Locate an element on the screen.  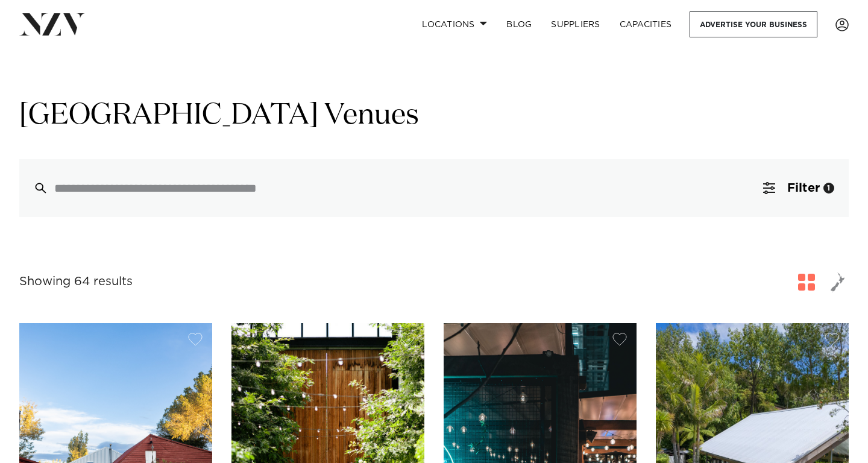
a: BLOG is located at coordinates (519, 24).